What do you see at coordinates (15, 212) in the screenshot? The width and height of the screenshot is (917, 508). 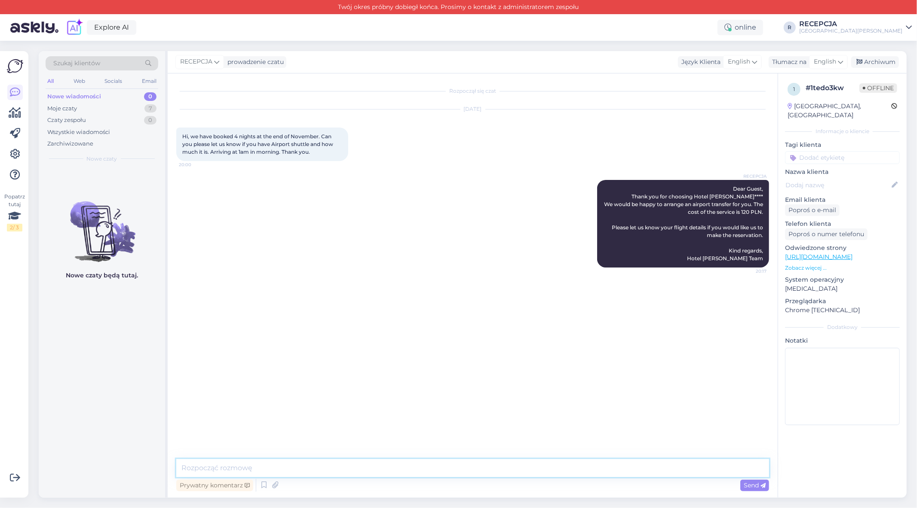 I see `div: Popatrz tutaj` at bounding box center [15, 212].